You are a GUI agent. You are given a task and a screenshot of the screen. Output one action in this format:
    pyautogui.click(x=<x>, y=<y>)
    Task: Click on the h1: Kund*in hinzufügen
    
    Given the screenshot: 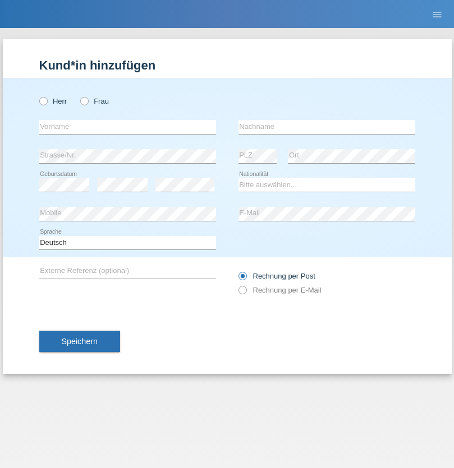 What is the action you would take?
    pyautogui.click(x=227, y=65)
    